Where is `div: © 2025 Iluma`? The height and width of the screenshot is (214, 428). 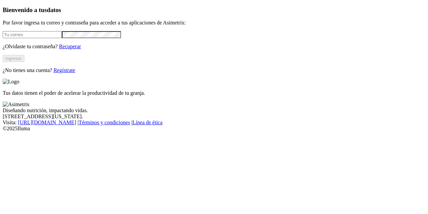
div: © 2025 Iluma is located at coordinates (214, 128).